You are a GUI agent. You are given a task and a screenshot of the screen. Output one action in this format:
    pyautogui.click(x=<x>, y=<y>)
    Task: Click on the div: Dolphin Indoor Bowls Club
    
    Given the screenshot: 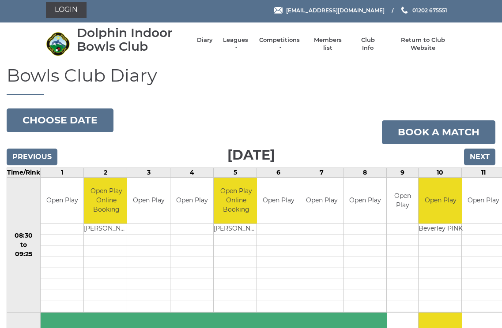 What is the action you would take?
    pyautogui.click(x=132, y=40)
    